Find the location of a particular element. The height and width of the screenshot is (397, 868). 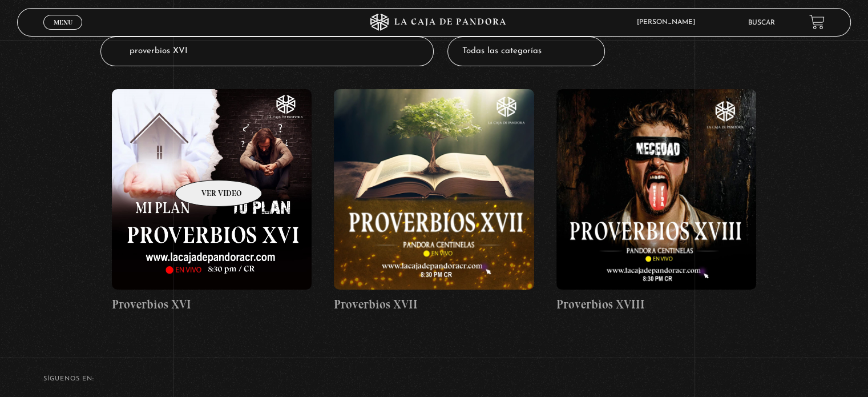

a: Proverbios XVII is located at coordinates (433, 201).